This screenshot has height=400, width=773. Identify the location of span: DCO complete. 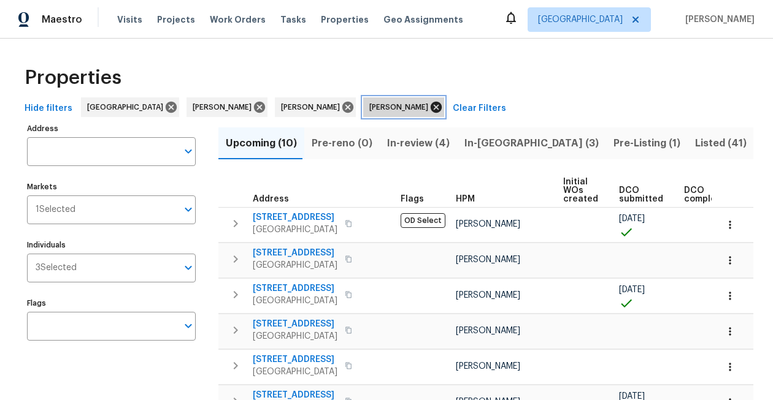
(704, 195).